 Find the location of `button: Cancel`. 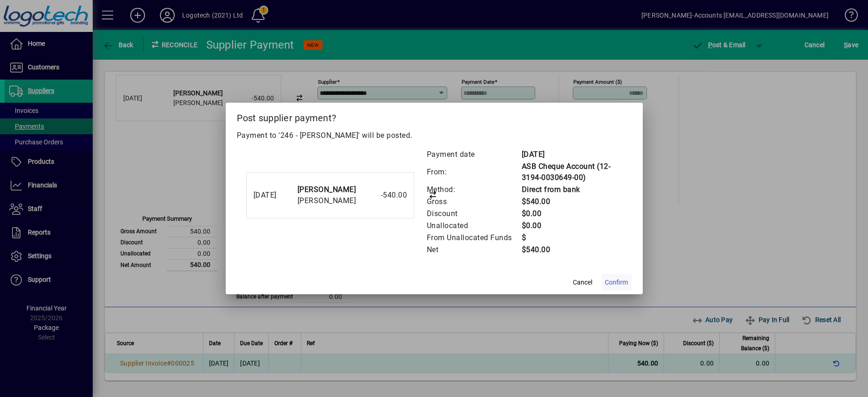

button: Cancel is located at coordinates (582, 283).